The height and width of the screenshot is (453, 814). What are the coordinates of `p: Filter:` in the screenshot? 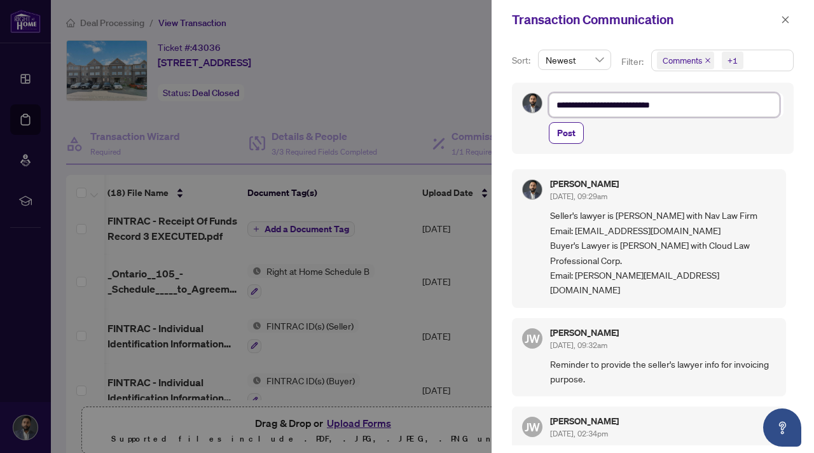 It's located at (634, 62).